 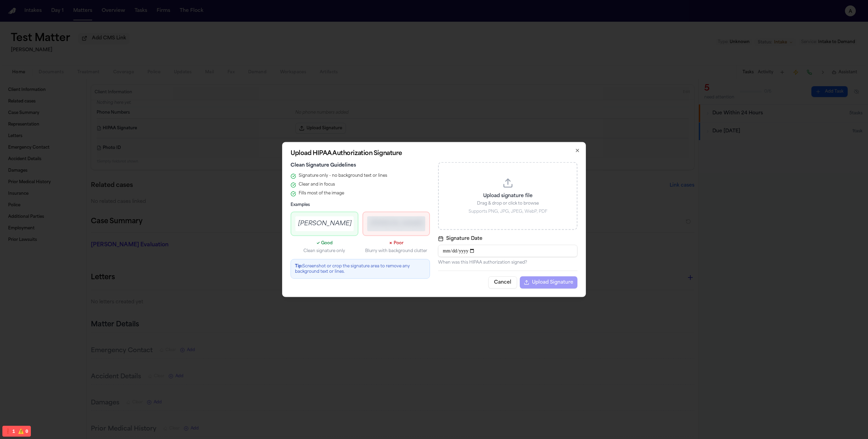 I want to click on span: ✗ Poor, so click(x=396, y=243).